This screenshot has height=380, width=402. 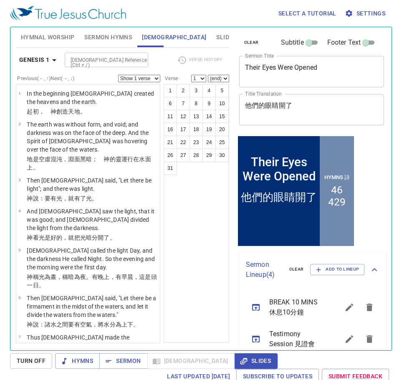 I want to click on button: 15, so click(x=222, y=117).